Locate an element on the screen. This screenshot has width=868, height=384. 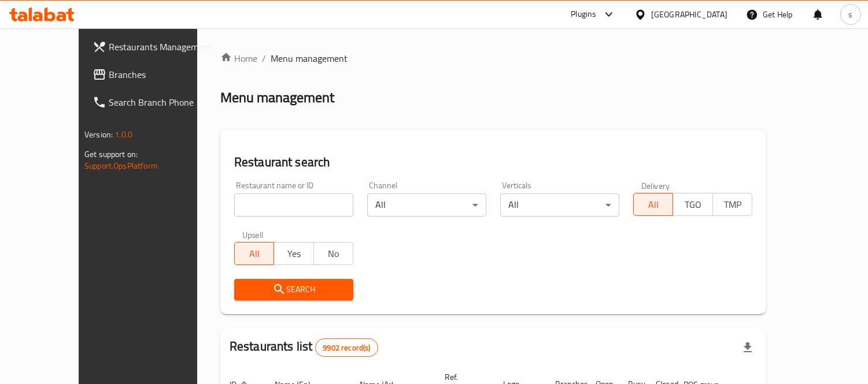
span: Yes is located at coordinates (294, 253).